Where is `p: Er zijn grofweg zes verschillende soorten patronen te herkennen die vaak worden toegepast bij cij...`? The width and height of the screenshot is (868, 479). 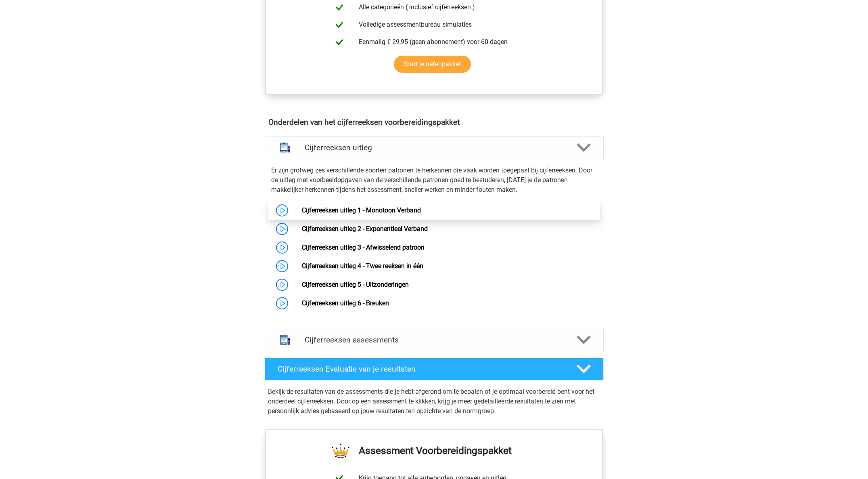
p: Er zijn grofweg zes verschillende soorten patronen te herkennen die vaak worden toegepast bij cij... is located at coordinates (434, 180).